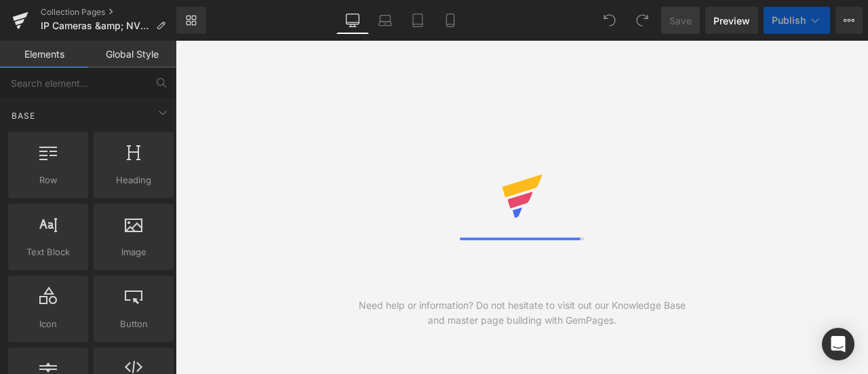 This screenshot has height=374, width=868. Describe the element at coordinates (450, 20) in the screenshot. I see `a: Mobile` at that location.